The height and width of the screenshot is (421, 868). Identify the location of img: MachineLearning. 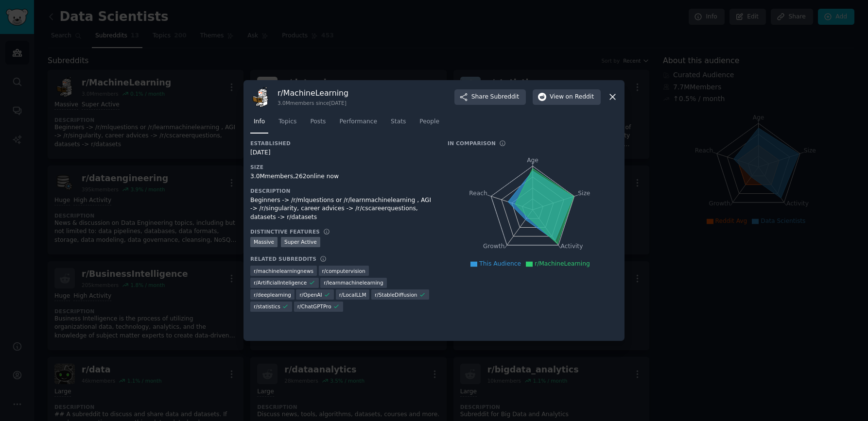
(260, 97).